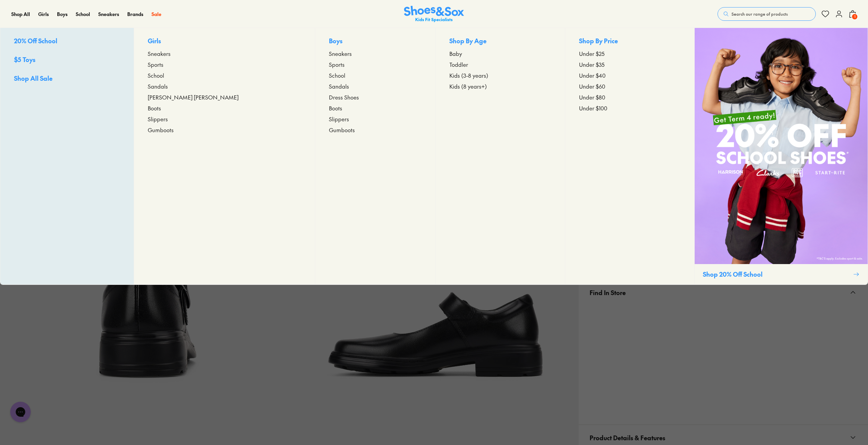 This screenshot has width=868, height=445. Describe the element at coordinates (500, 41) in the screenshot. I see `p: Shop By Age` at that location.